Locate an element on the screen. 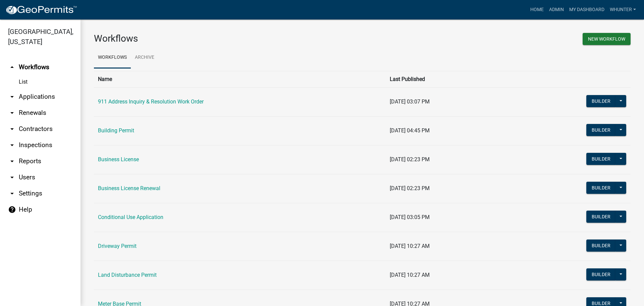  a: Conditional Use Application is located at coordinates (130, 217).